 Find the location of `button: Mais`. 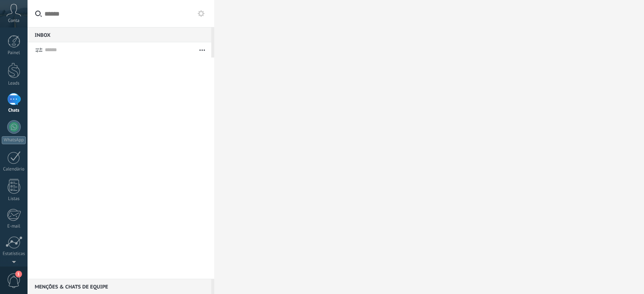

button: Mais is located at coordinates (202, 50).